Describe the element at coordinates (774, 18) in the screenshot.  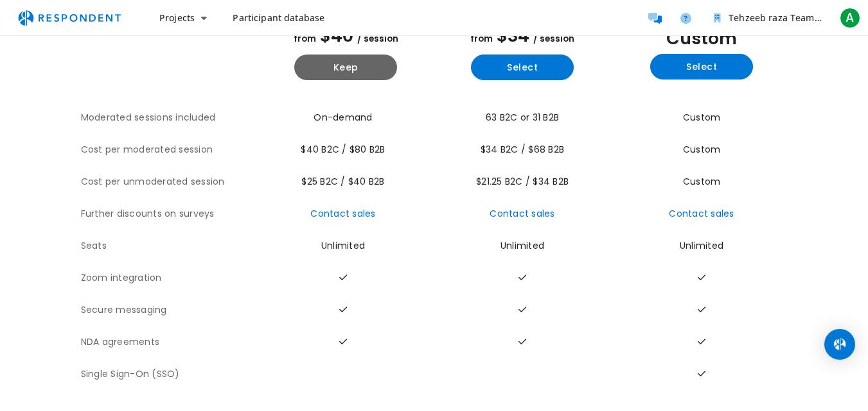
I see `span: Tehzeeb raza Team` at that location.